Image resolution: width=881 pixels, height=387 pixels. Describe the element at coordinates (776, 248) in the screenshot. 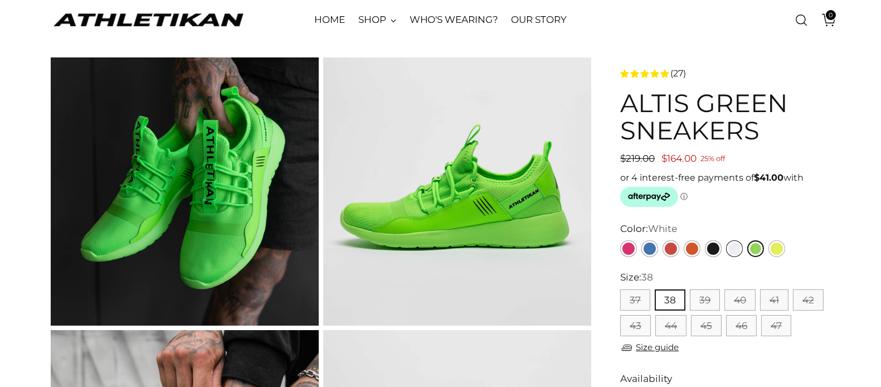

I see `a: Yellow` at that location.